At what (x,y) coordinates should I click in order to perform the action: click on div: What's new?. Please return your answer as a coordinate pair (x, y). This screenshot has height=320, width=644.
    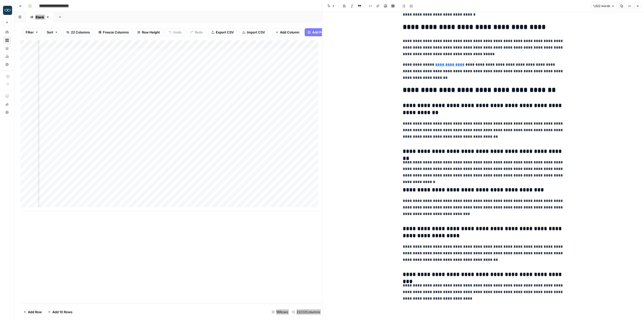
    Looking at the image, I should click on (7, 104).